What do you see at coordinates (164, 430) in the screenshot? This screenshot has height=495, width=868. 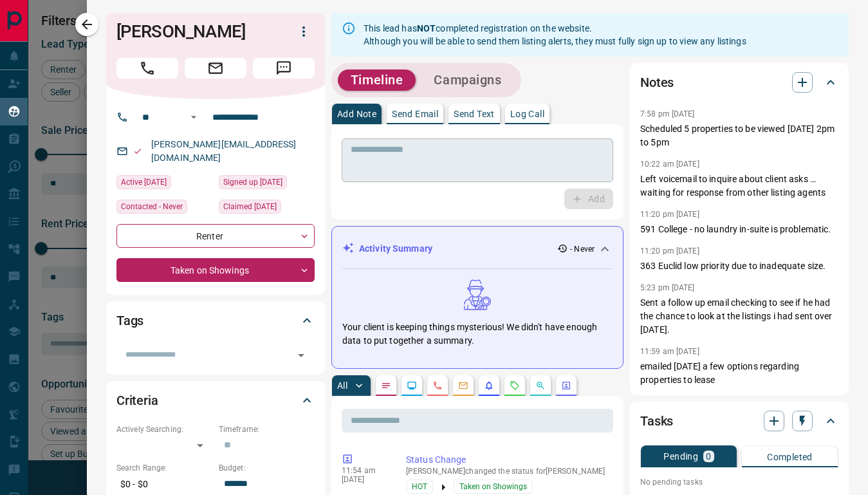 I see `p: Actively Searching:` at bounding box center [164, 430].